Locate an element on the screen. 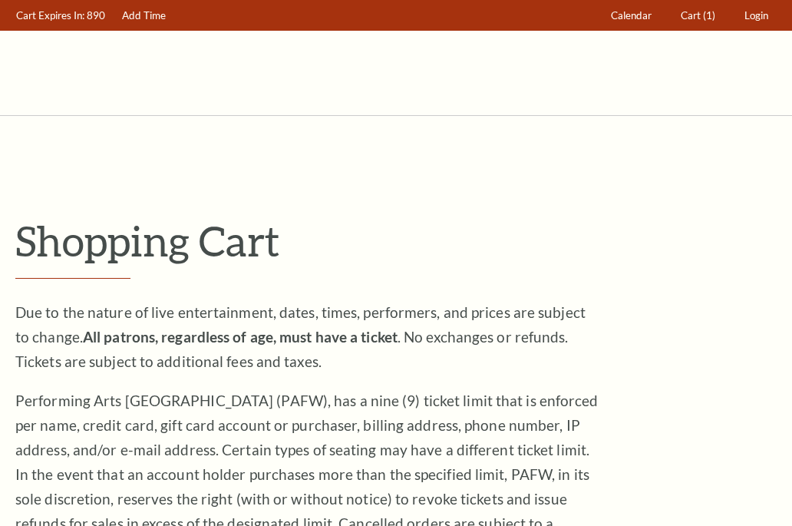  span: Due to the nature of live entertainment, dates, times, performers, and prices are subject to chan... is located at coordinates (300, 336).